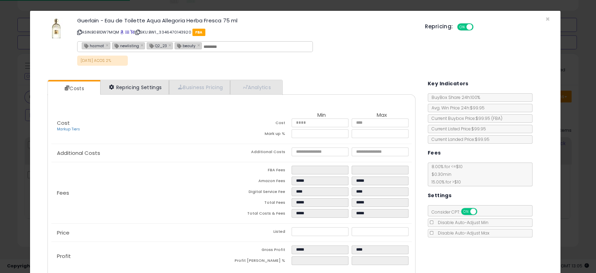 This screenshot has width=596, height=273. What do you see at coordinates (439, 174) in the screenshot?
I see `span: $0.30 min` at bounding box center [439, 174].